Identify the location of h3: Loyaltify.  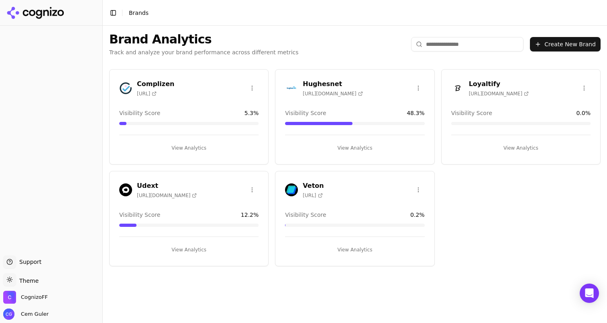
(499, 84).